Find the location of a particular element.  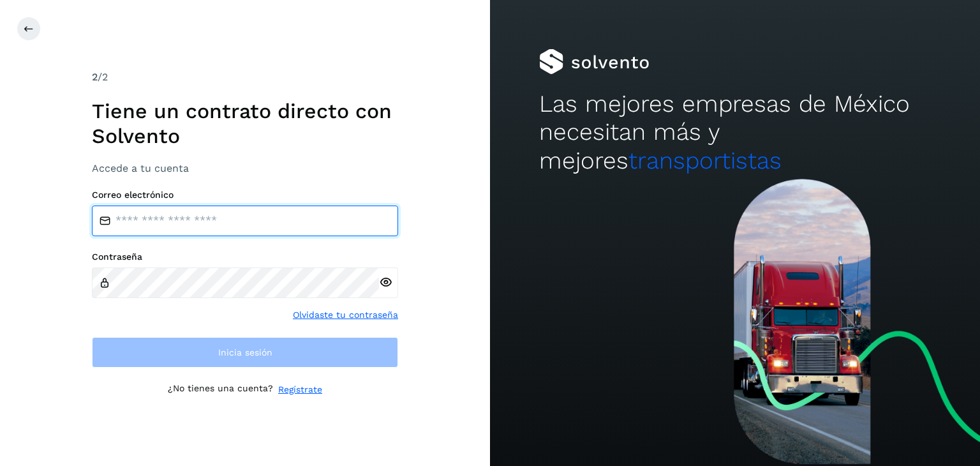

span: Inicia sesión is located at coordinates (245, 352).